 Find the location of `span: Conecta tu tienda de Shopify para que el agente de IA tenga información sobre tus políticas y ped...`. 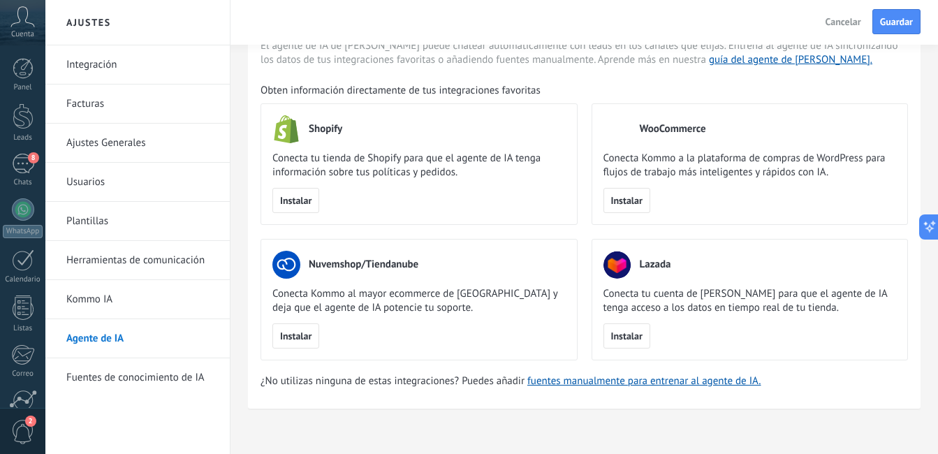

span: Conecta tu tienda de Shopify para que el agente de IA tenga información sobre tus políticas y ped... is located at coordinates (419, 165).